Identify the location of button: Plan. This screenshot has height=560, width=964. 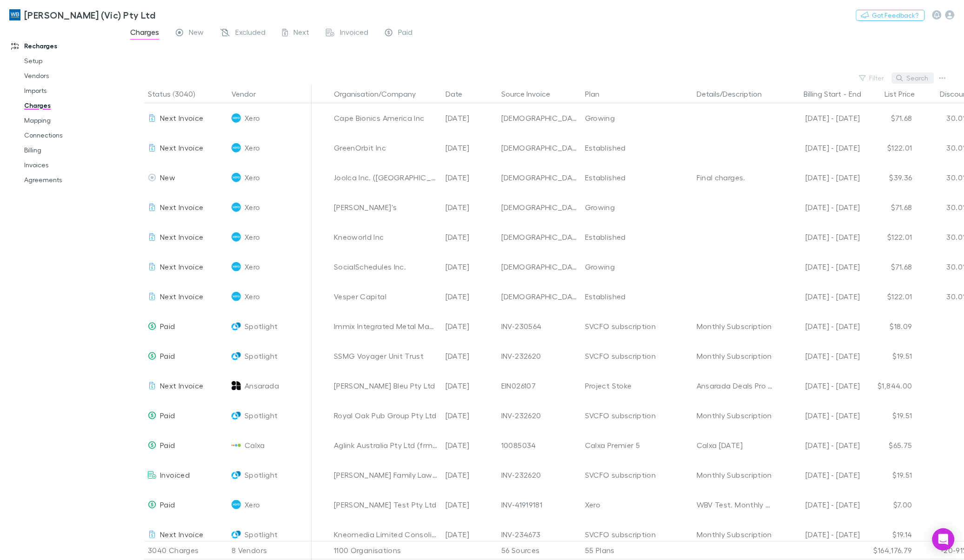
(597, 94).